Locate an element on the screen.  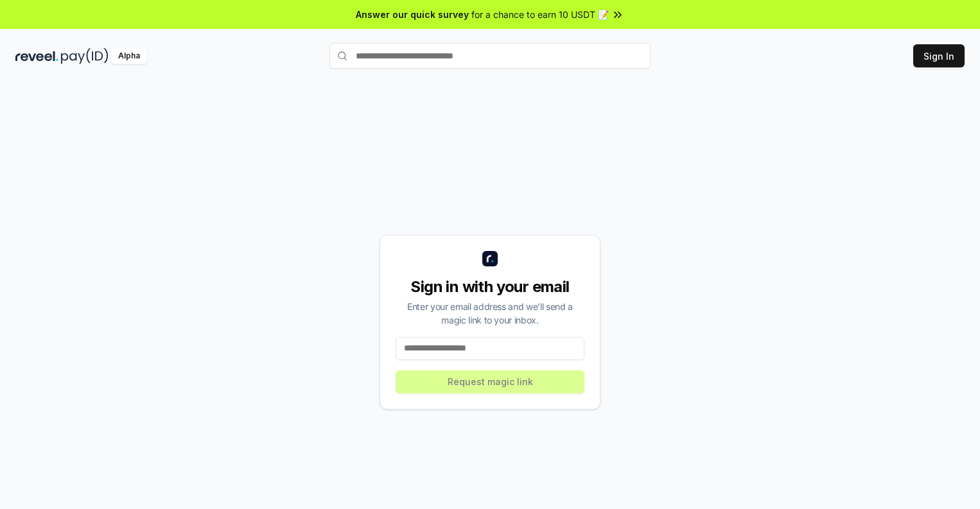
button: Sign In is located at coordinates (938, 56).